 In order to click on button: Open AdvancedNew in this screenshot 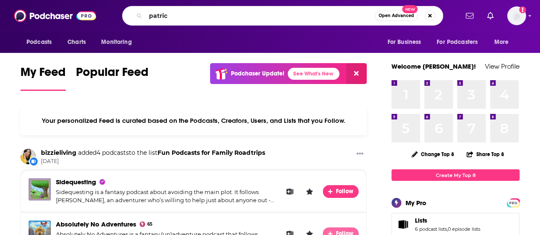, I will do `click(396, 16)`.